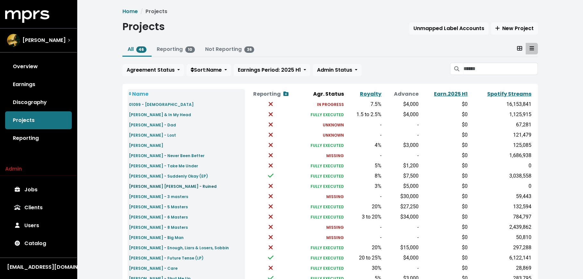 This screenshot has width=583, height=279. What do you see at coordinates (364, 258) in the screenshot?
I see `td: 20 to 25%` at bounding box center [364, 258].